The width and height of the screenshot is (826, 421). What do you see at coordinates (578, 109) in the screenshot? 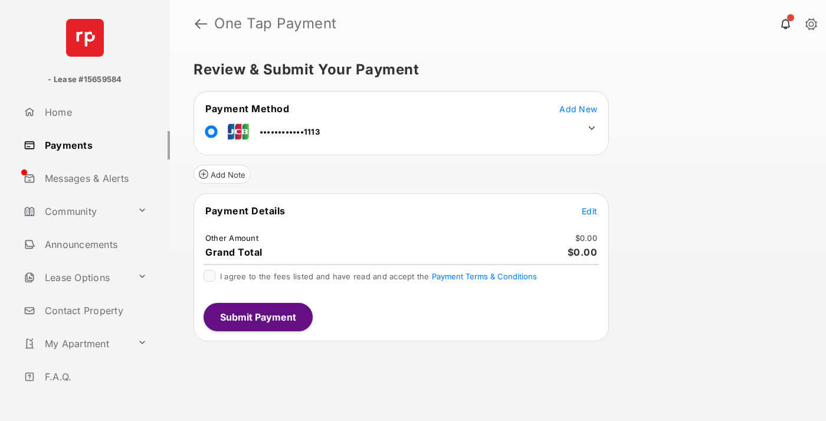
I see `span: Add New` at bounding box center [578, 109].